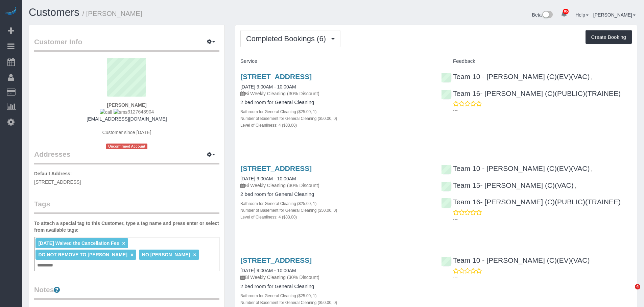 The image size is (644, 307). What do you see at coordinates (11, 11) in the screenshot?
I see `img: Automaid Logo` at bounding box center [11, 11].